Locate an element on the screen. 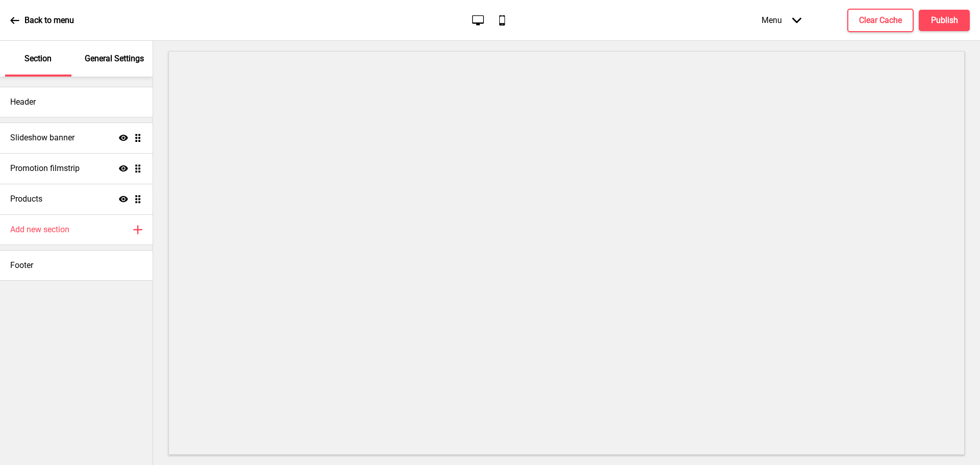 The image size is (980, 465). a: Back to menu is located at coordinates (42, 21).